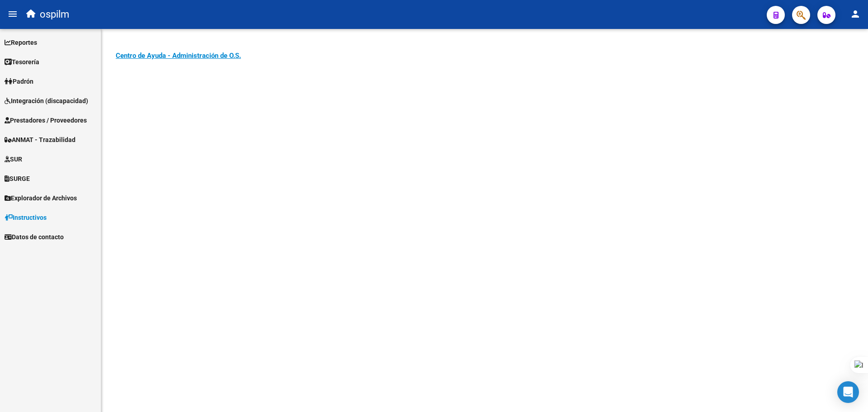 This screenshot has height=412, width=868. Describe the element at coordinates (17, 178) in the screenshot. I see `span: SURGE` at that location.